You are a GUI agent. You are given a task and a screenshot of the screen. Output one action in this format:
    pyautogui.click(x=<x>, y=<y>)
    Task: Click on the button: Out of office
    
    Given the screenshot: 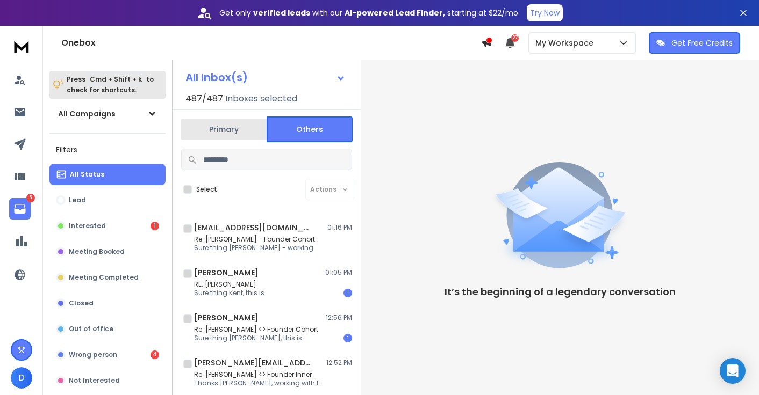 What is the action you would take?
    pyautogui.click(x=107, y=329)
    